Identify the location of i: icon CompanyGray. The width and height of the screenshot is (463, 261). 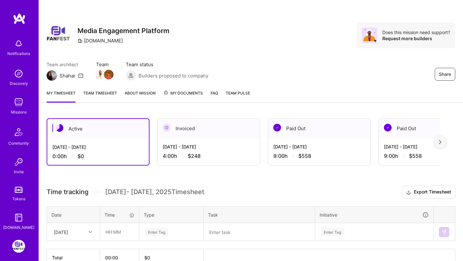
(80, 41).